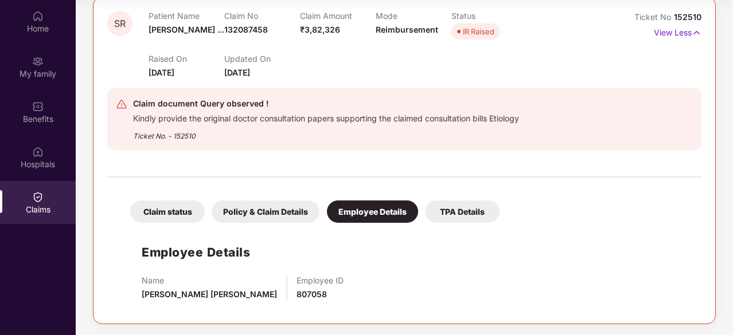 This screenshot has width=733, height=335. Describe the element at coordinates (413, 15) in the screenshot. I see `p: Mode` at that location.